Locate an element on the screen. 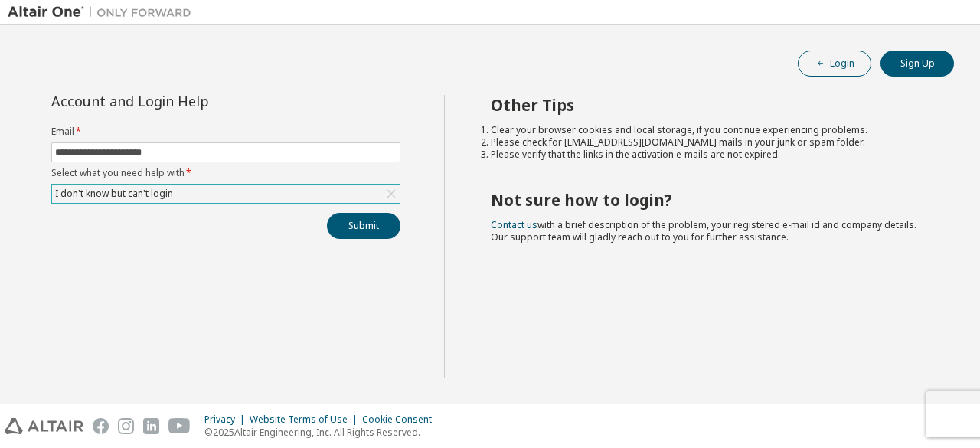  img: instagram.svg is located at coordinates (125, 426).